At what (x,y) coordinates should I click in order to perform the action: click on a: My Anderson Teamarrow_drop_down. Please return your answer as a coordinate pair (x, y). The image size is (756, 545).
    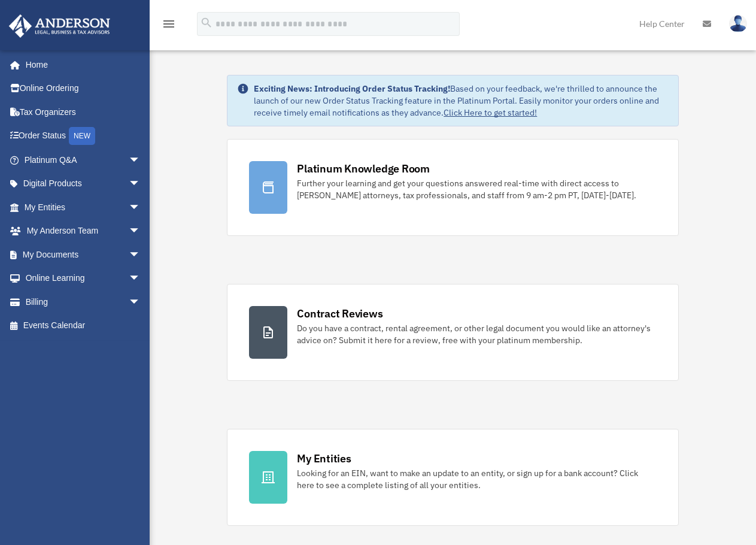
    Looking at the image, I should click on (83, 231).